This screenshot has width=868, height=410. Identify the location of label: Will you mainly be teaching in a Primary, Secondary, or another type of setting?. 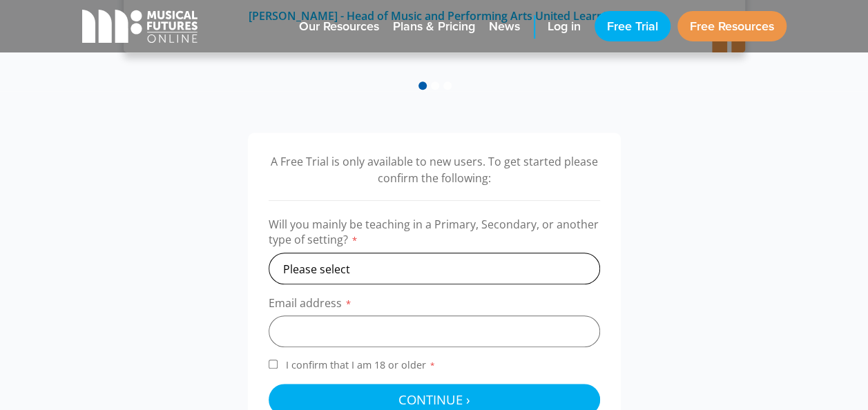
(434, 234).